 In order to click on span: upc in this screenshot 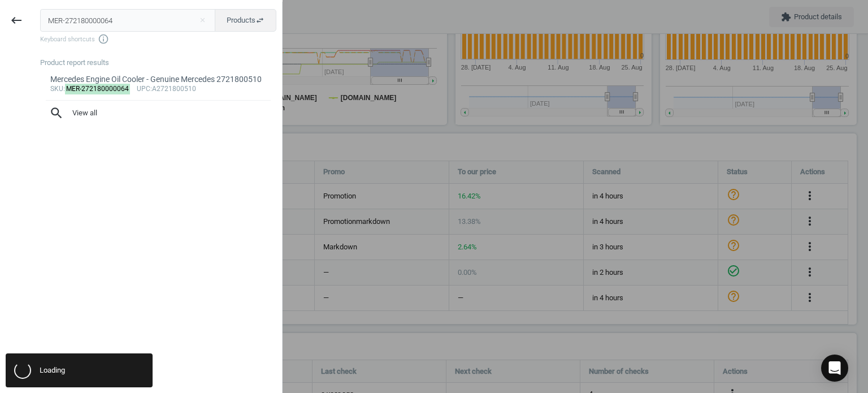, I will do `click(144, 89)`.